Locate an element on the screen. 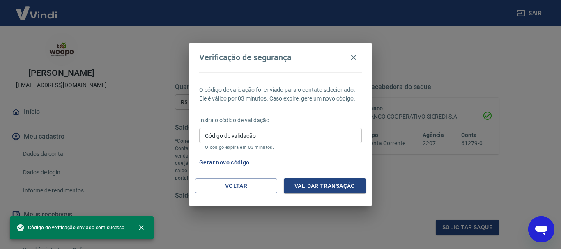 This screenshot has height=249, width=561. p: O código expira em 03 minutos. is located at coordinates (281, 147).